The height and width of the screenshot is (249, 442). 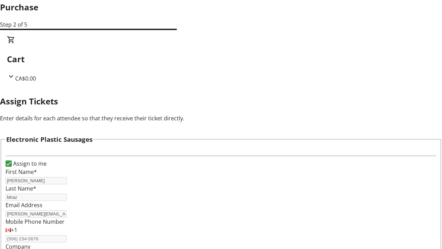 What do you see at coordinates (24, 205) in the screenshot?
I see `label: Email Address` at bounding box center [24, 205].